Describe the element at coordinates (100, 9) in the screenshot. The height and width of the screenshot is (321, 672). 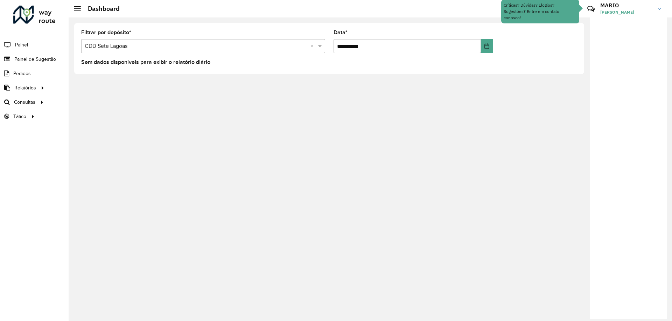
I see `h2: Dashboard` at that location.